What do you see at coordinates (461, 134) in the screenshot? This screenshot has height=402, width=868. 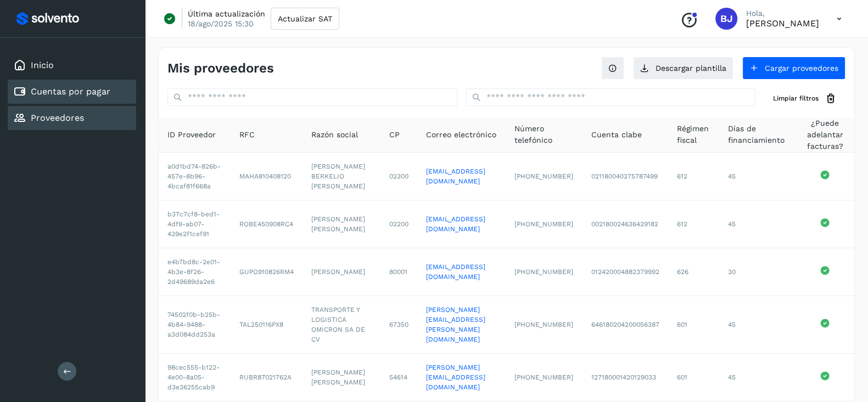 I see `span: Correo electrónico` at bounding box center [461, 134].